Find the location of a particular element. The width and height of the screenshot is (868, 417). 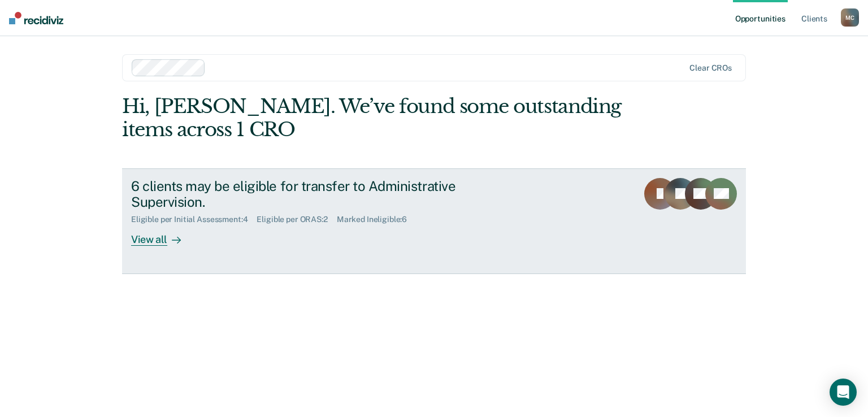

div: M C is located at coordinates (850, 17).